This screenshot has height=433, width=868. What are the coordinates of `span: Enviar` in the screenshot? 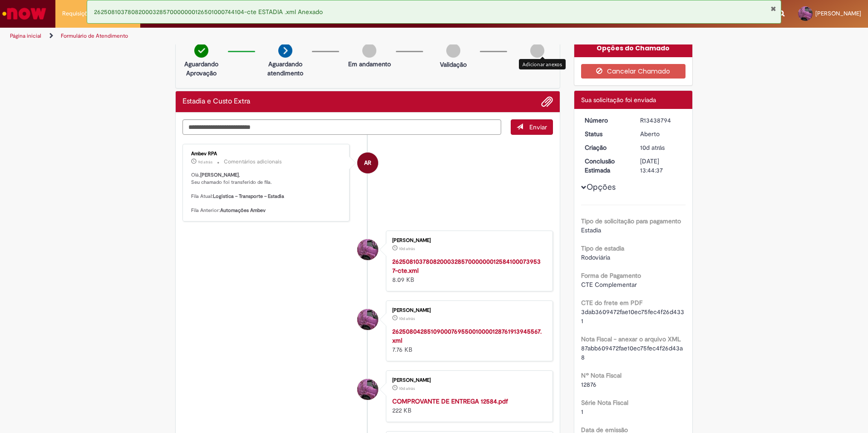 It's located at (538, 127).